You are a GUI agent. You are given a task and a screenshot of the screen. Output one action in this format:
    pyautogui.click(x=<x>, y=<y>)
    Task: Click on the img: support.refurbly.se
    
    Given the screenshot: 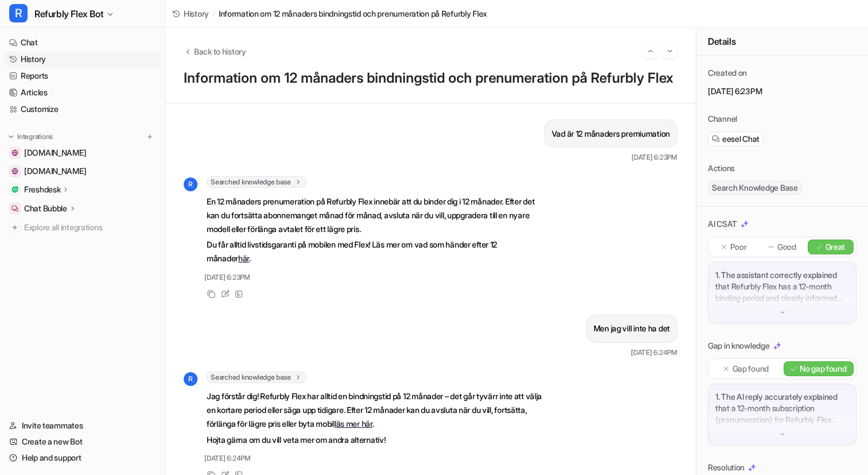 What is the action you would take?
    pyautogui.click(x=15, y=153)
    